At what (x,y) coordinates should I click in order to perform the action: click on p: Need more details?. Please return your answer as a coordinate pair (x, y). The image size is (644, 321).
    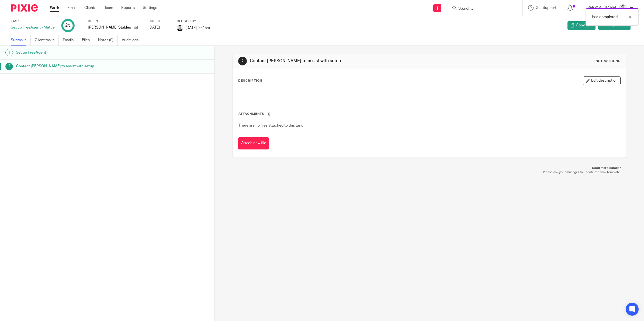
    Looking at the image, I should click on (429, 168).